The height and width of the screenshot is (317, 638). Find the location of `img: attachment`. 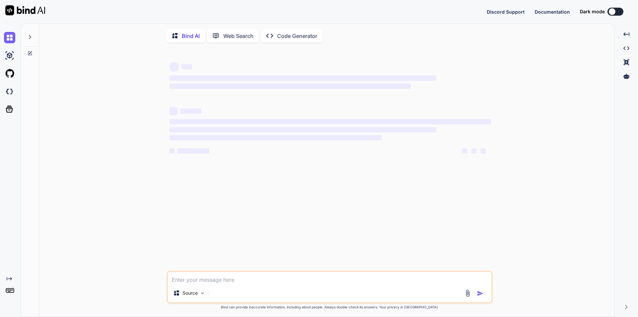

img: attachment is located at coordinates (468, 293).